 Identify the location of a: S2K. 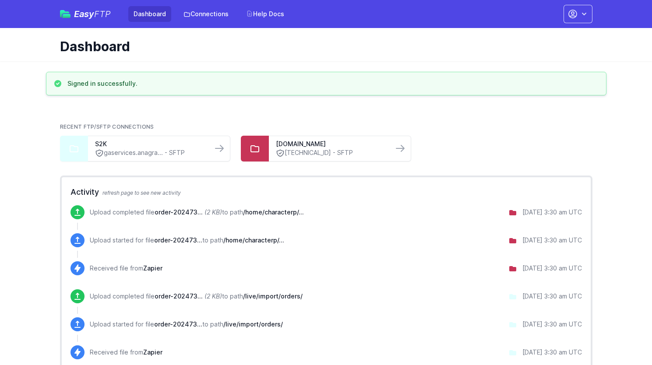
(150, 144).